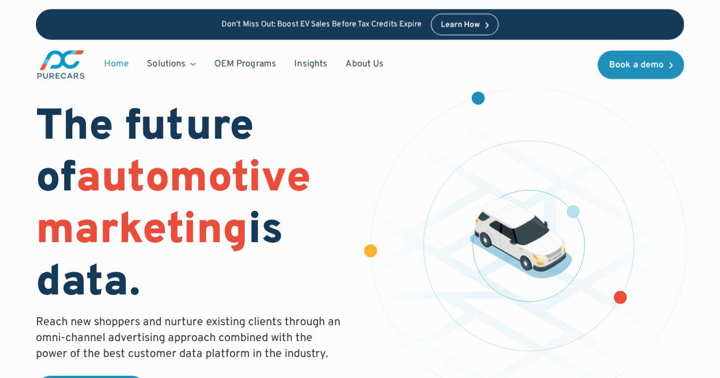 The image size is (720, 378). I want to click on a: Insights, so click(311, 64).